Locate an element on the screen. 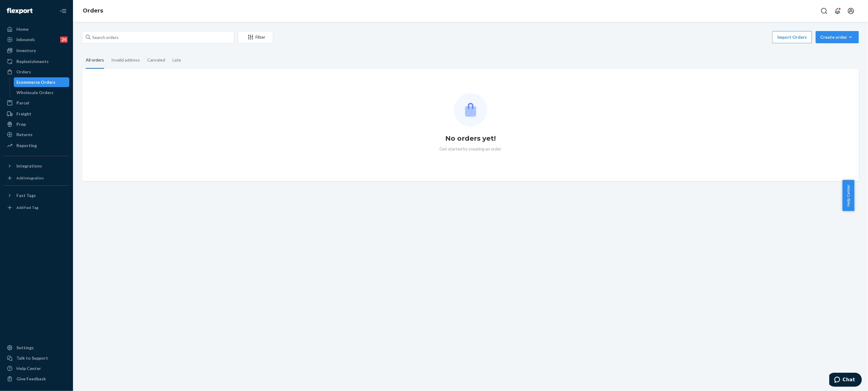 The width and height of the screenshot is (868, 391). button: Help Center is located at coordinates (848, 195).